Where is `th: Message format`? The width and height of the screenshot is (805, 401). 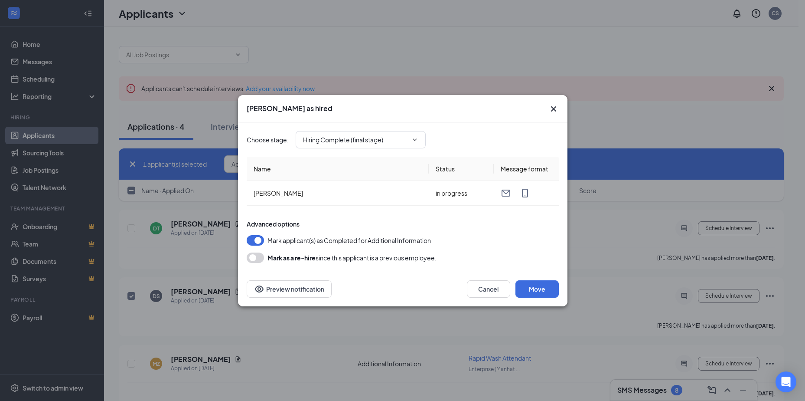 th: Message format is located at coordinates (526, 169).